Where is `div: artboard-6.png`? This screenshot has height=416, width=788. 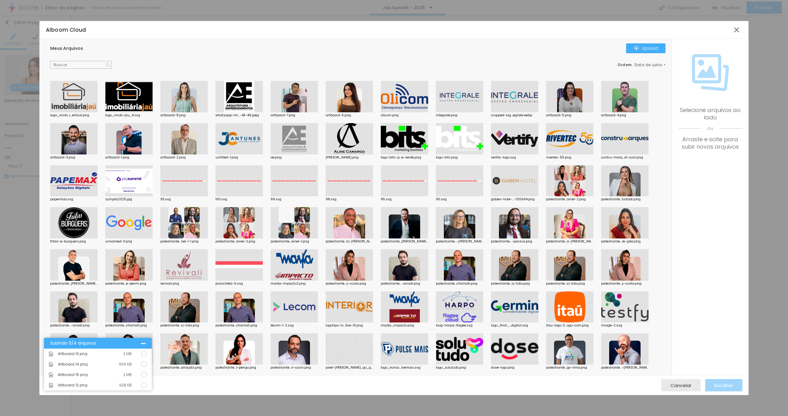
div: artboard-6.png is located at coordinates (349, 115).